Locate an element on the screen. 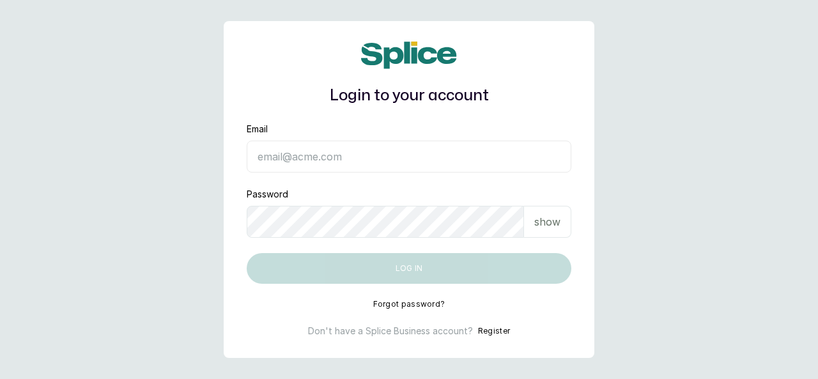 The width and height of the screenshot is (818, 379). button: Log in is located at coordinates (409, 268).